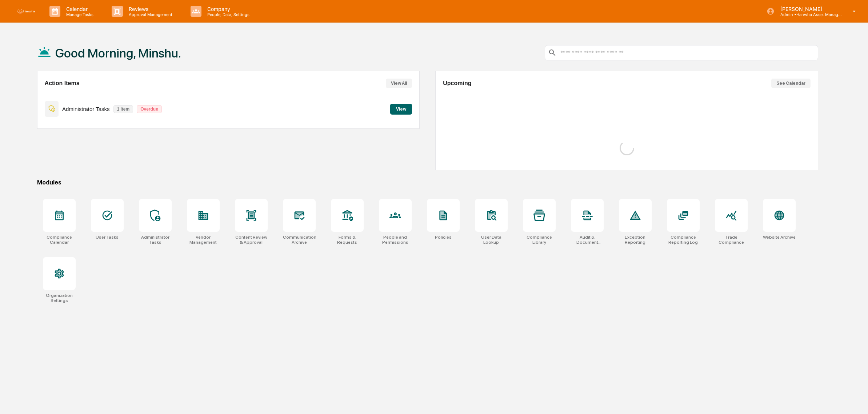 Image resolution: width=868 pixels, height=414 pixels. I want to click on p: Calendar, so click(78, 9).